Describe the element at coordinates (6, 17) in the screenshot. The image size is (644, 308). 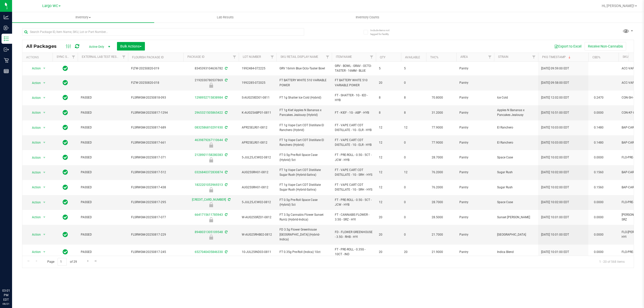
I see `inline-svg: Analytics` at that location.